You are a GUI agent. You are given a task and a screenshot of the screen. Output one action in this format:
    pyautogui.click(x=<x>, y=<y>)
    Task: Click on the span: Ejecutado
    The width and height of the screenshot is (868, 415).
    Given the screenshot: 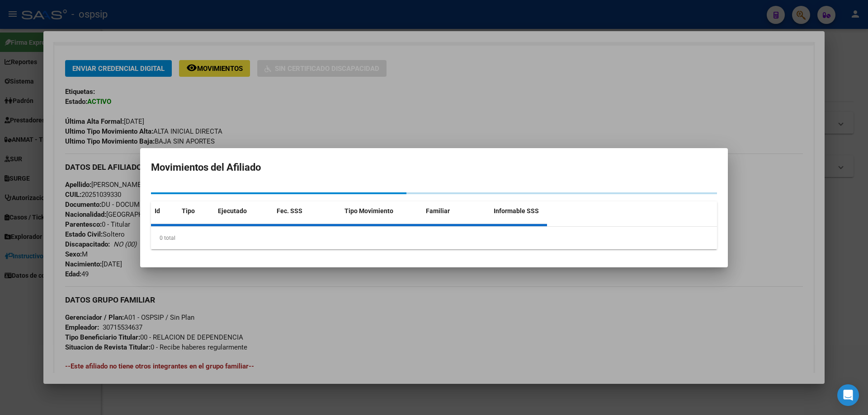 What is the action you would take?
    pyautogui.click(x=233, y=211)
    